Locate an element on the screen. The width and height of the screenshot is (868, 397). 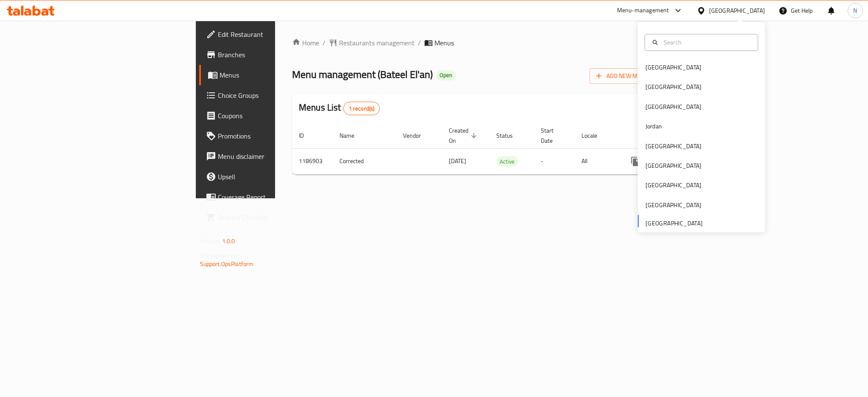
span: Upsell is located at coordinates (276, 177).